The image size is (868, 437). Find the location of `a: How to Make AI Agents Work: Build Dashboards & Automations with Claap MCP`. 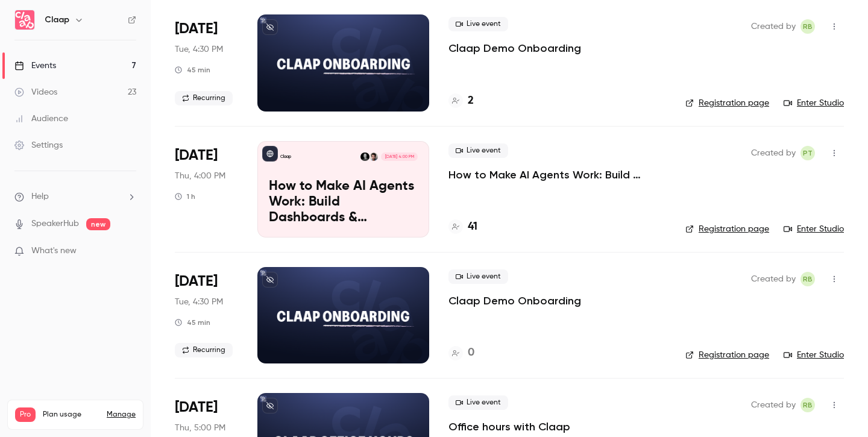

a: How to Make AI Agents Work: Build Dashboards & Automations with Claap MCP is located at coordinates (557, 175).